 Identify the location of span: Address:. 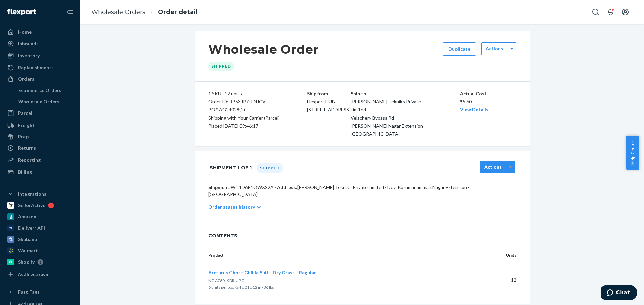
(287, 187).